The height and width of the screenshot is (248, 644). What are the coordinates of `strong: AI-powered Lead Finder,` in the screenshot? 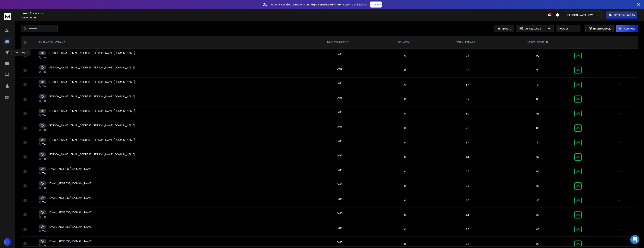 It's located at (326, 4).